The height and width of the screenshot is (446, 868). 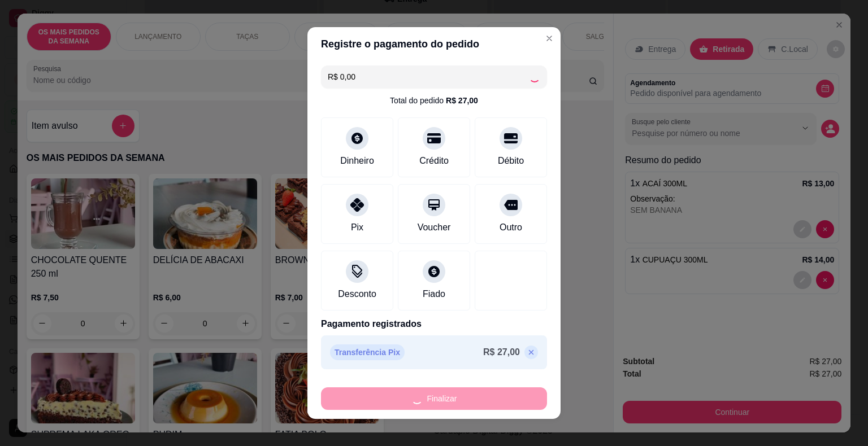 What do you see at coordinates (511, 161) in the screenshot?
I see `div: Débito` at bounding box center [511, 161].